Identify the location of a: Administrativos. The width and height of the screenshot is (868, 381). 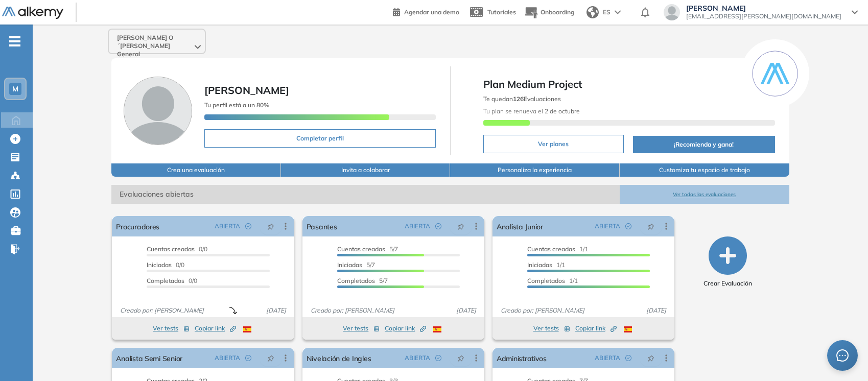
(521, 358).